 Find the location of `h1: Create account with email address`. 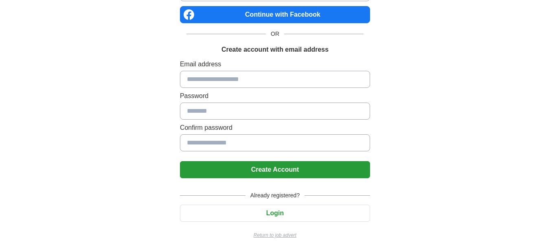

h1: Create account with email address is located at coordinates (275, 50).